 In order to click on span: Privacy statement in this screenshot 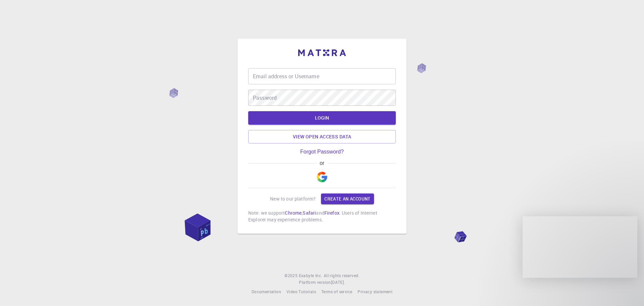, I will do `click(375, 292)`.